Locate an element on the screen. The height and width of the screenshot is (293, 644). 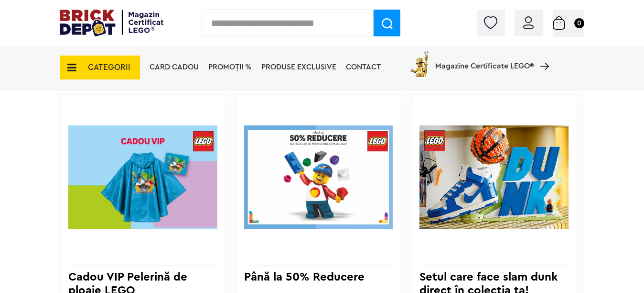
a: Magazine Certificate LEGO® is located at coordinates (541, 54).